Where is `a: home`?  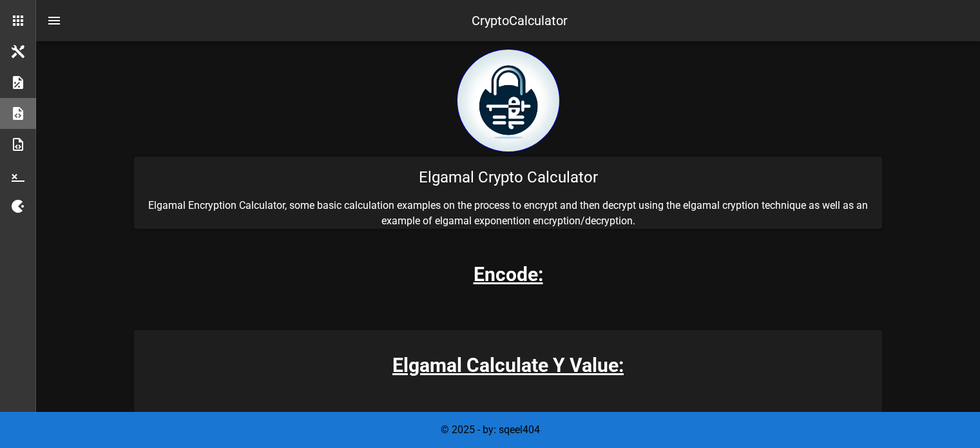 a: home is located at coordinates (508, 148).